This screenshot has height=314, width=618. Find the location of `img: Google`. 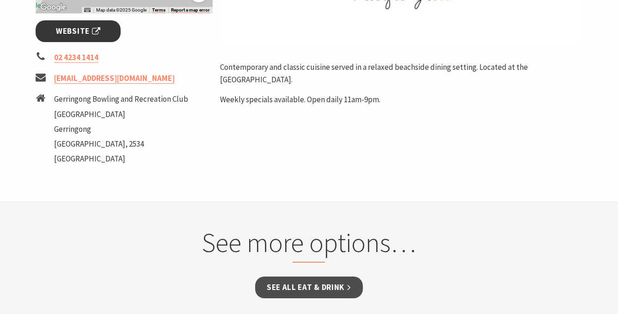

img: Google is located at coordinates (53, 7).